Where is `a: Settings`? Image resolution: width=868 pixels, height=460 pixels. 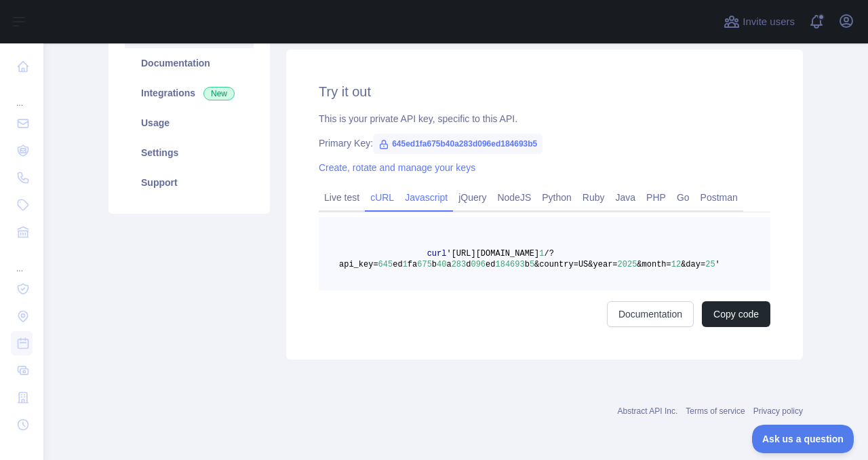 a: Settings is located at coordinates (189, 153).